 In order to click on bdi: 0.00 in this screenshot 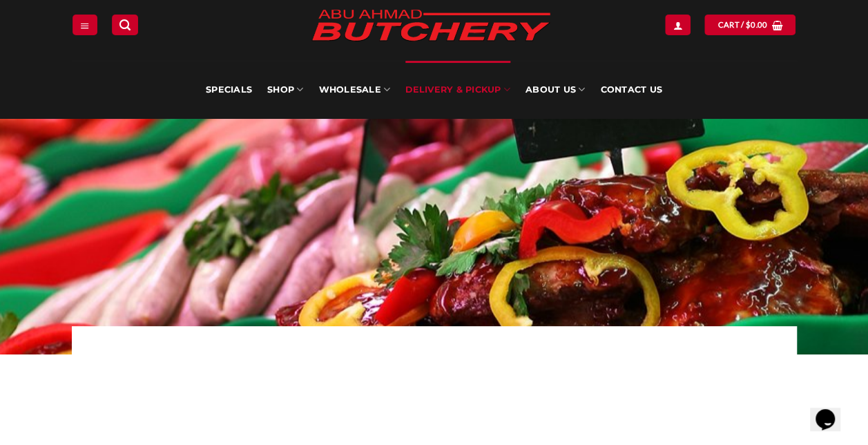, I will do `click(757, 24)`.